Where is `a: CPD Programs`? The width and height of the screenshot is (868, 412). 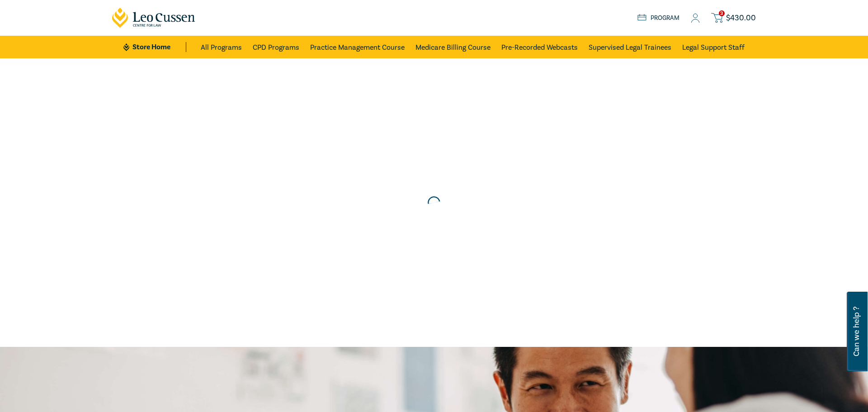
a: CPD Programs is located at coordinates (276, 47).